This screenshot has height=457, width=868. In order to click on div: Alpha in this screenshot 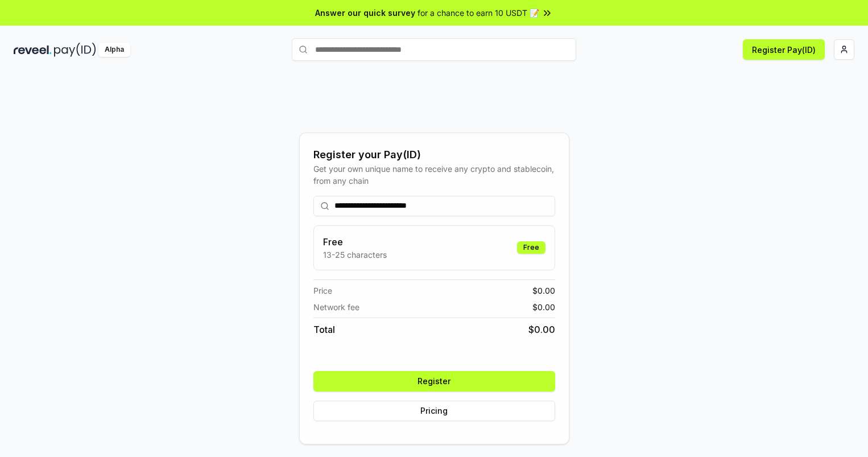, I will do `click(114, 50)`.